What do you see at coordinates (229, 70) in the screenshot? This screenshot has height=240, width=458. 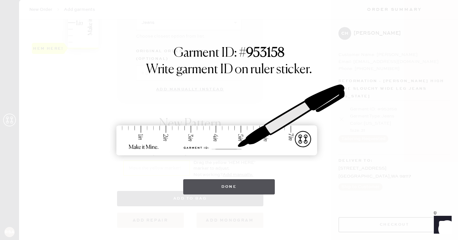 I see `h1: Write garment ID on ruler sticker.` at bounding box center [229, 70].